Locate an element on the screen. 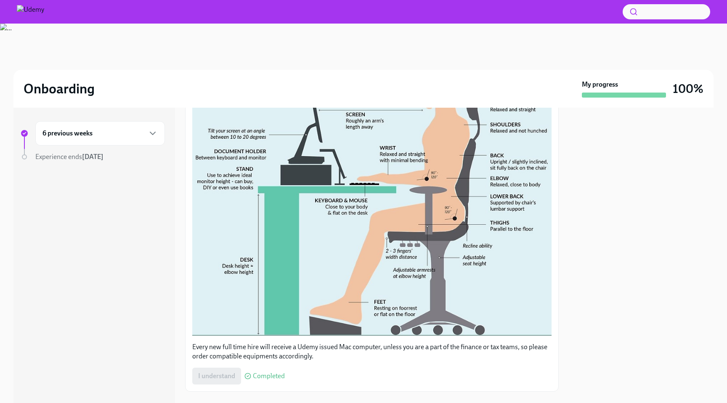 The image size is (727, 403). strong: My progress is located at coordinates (600, 85).